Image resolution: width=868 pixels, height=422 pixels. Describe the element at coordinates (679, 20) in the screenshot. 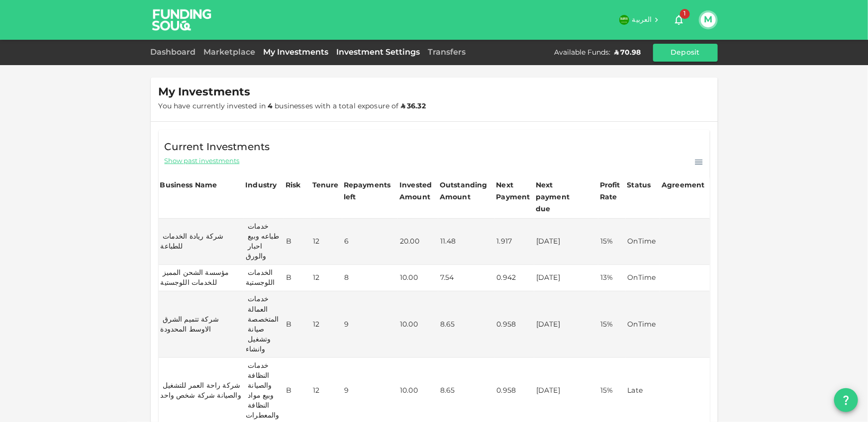

I see `button: 1` at that location.